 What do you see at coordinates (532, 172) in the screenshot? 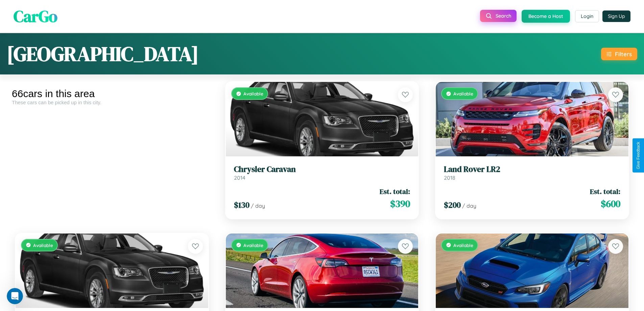
I see `a: Land Rover LR22018` at bounding box center [532, 172].